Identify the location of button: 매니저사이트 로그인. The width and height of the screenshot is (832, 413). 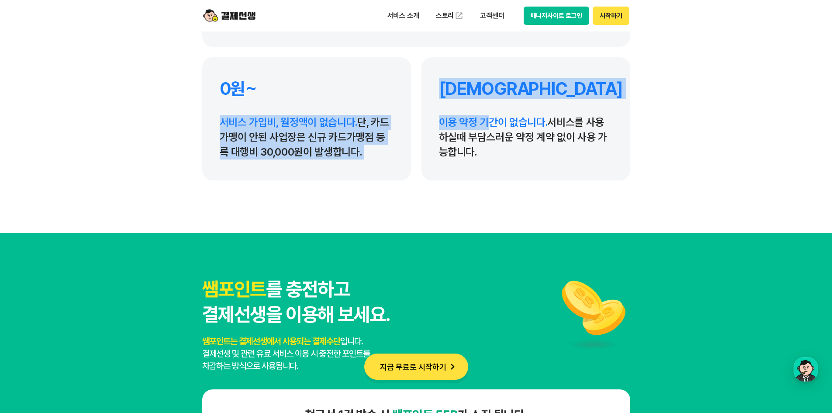
(557, 16).